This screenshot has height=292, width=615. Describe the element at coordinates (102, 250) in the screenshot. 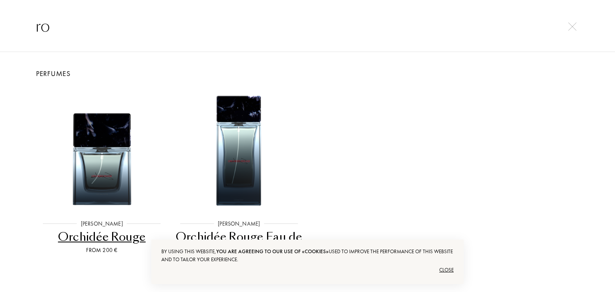

I see `div: From 200 €` at that location.